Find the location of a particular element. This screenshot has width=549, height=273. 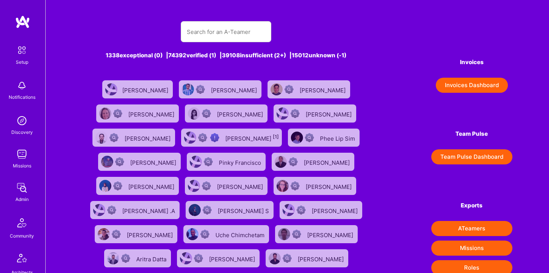

img: setup is located at coordinates (22, 50).